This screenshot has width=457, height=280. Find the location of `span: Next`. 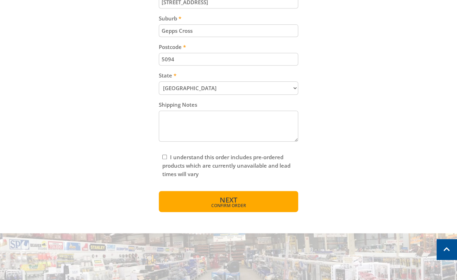

span: Next is located at coordinates (228, 200).